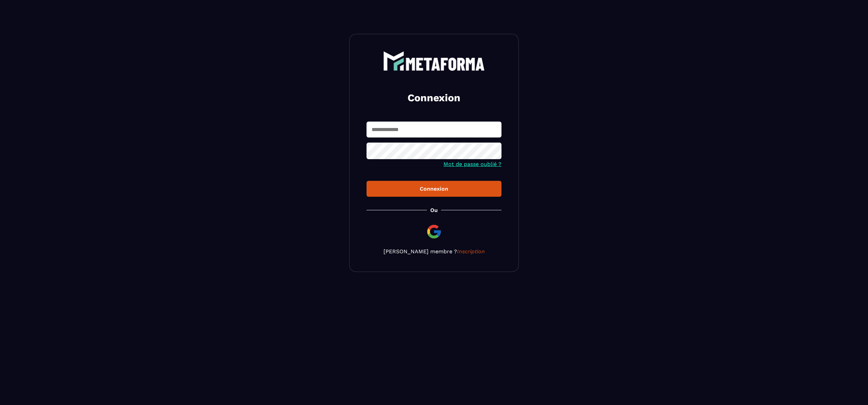 This screenshot has height=405, width=868. Describe the element at coordinates (434, 231) in the screenshot. I see `img: google` at that location.